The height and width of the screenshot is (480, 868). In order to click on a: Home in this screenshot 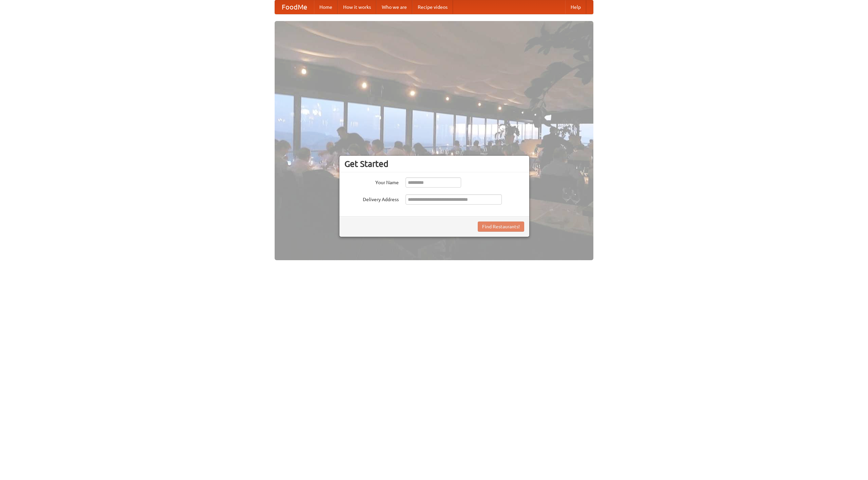, I will do `click(326, 7)`.